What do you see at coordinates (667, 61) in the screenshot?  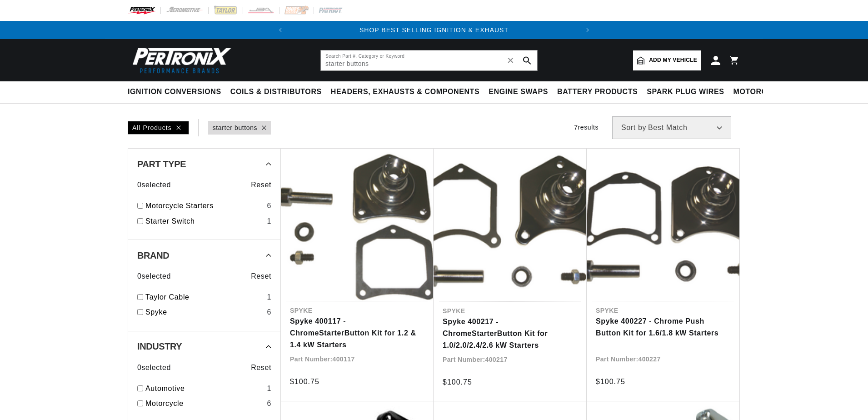 I see `a: Add my vehicle` at bounding box center [667, 61].